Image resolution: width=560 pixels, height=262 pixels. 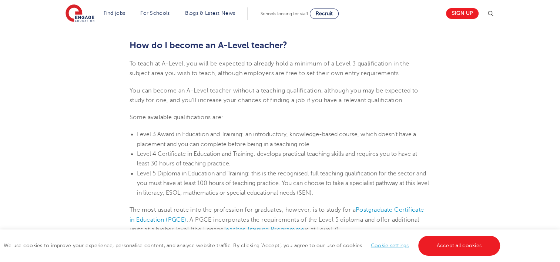 What do you see at coordinates (208, 45) in the screenshot?
I see `b: How do I become an A-Level teacher?` at bounding box center [208, 45].